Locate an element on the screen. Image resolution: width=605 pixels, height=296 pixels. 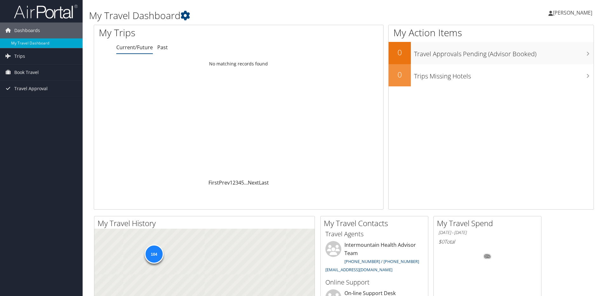
td: No matching records found is located at coordinates (239, 64).